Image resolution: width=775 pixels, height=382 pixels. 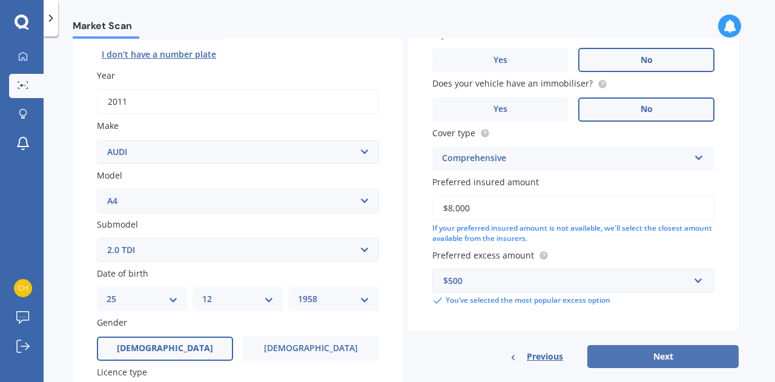 What do you see at coordinates (108, 126) in the screenshot?
I see `span: Make` at bounding box center [108, 126].